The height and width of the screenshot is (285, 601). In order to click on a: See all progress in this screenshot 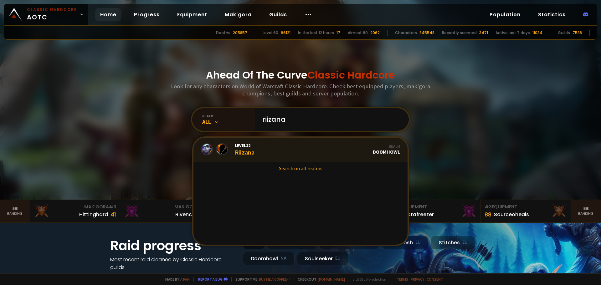, I will do `click(131, 275)`.